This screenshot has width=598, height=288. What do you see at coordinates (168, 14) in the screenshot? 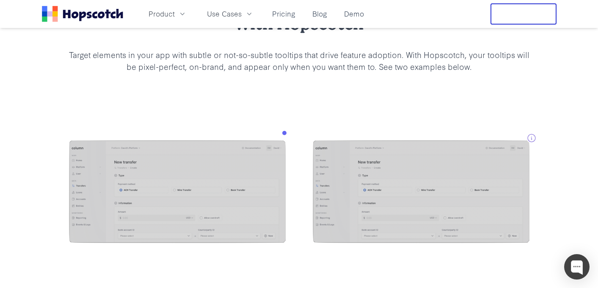
I see `button: Product` at bounding box center [168, 14].